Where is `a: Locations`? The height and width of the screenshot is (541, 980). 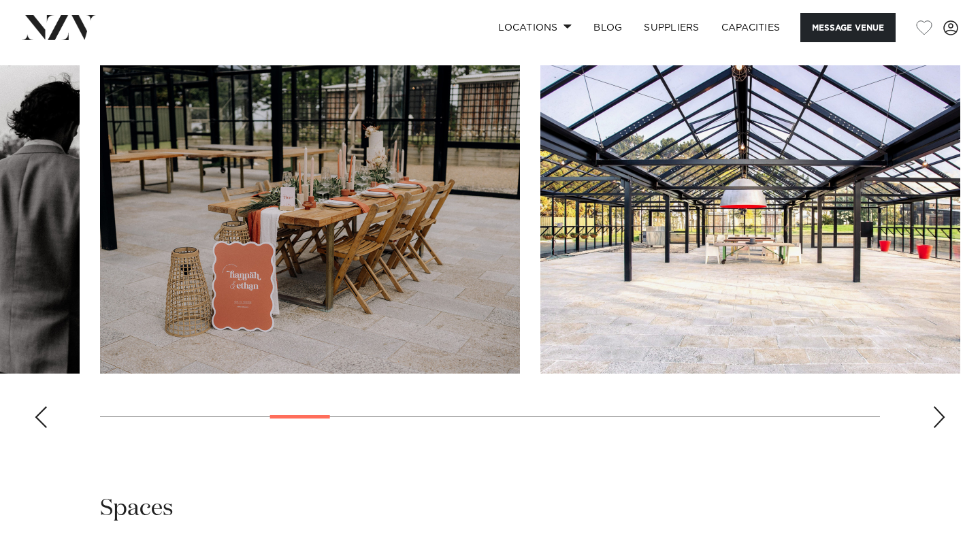 a: Locations is located at coordinates (535, 27).